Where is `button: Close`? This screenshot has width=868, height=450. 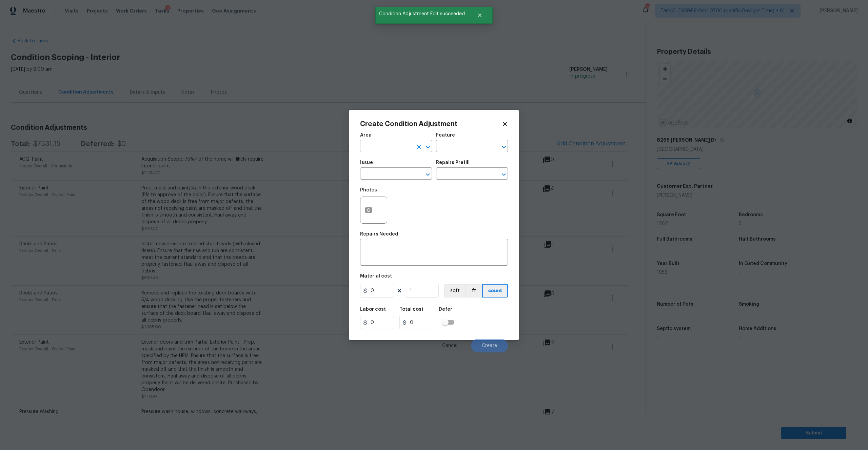
button: Close is located at coordinates (480, 15).